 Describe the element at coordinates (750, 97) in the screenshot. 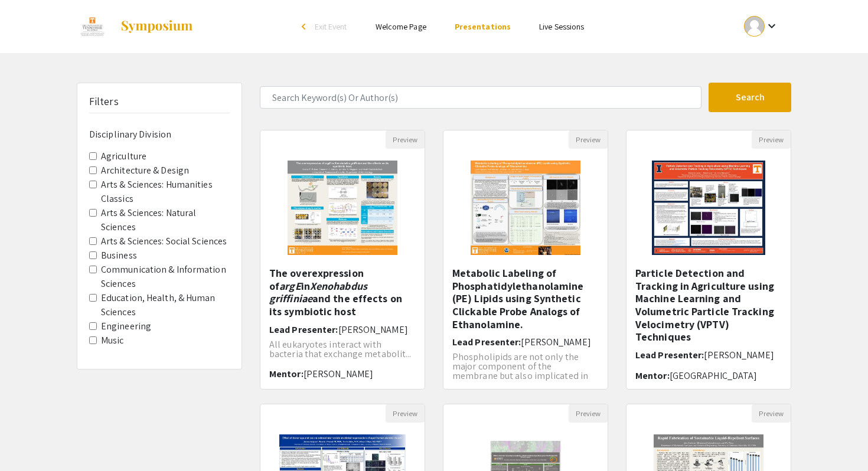

I see `button: Search` at that location.